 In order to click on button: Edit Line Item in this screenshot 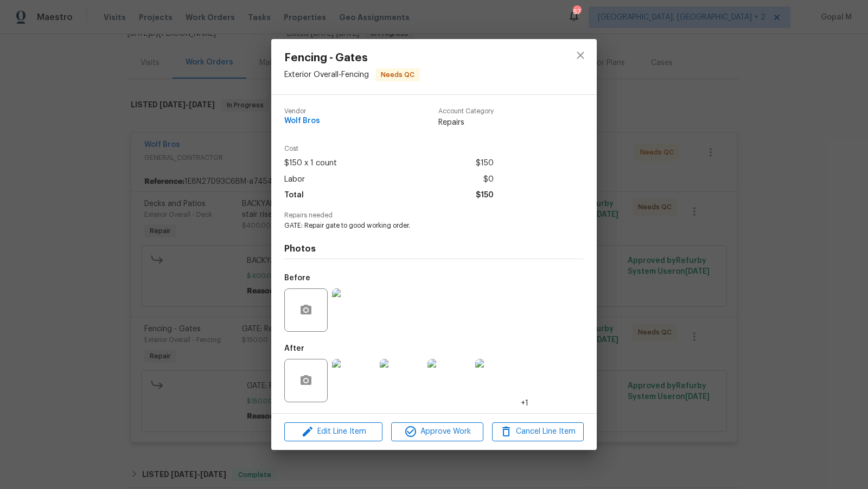, I will do `click(333, 432)`.